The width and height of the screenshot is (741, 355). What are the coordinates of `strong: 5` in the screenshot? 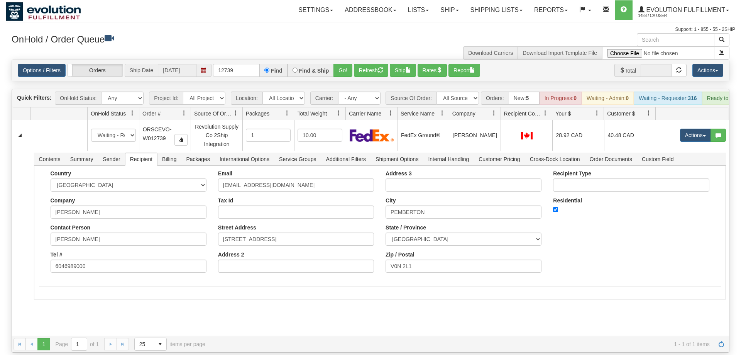 It's located at (528, 98).